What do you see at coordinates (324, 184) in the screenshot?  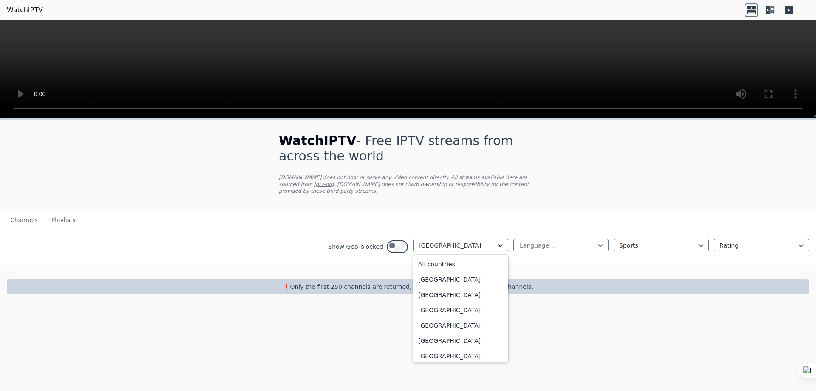 I see `a: iptv-org` at bounding box center [324, 184].